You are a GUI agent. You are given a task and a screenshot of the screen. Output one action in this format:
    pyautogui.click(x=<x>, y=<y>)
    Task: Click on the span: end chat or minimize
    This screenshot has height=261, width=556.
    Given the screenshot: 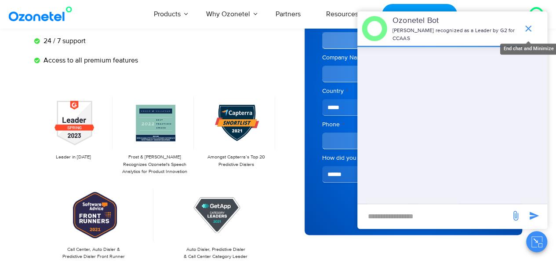 What is the action you would take?
    pyautogui.click(x=529, y=29)
    